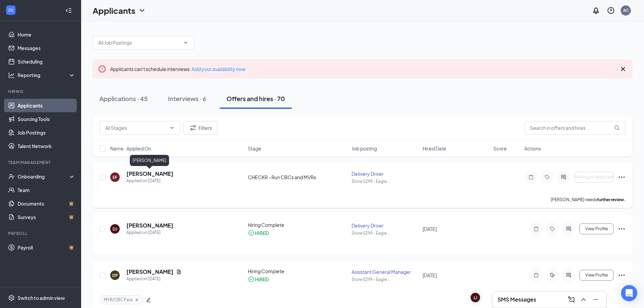  I want to click on svg: ComposeMessage, so click(571, 299).